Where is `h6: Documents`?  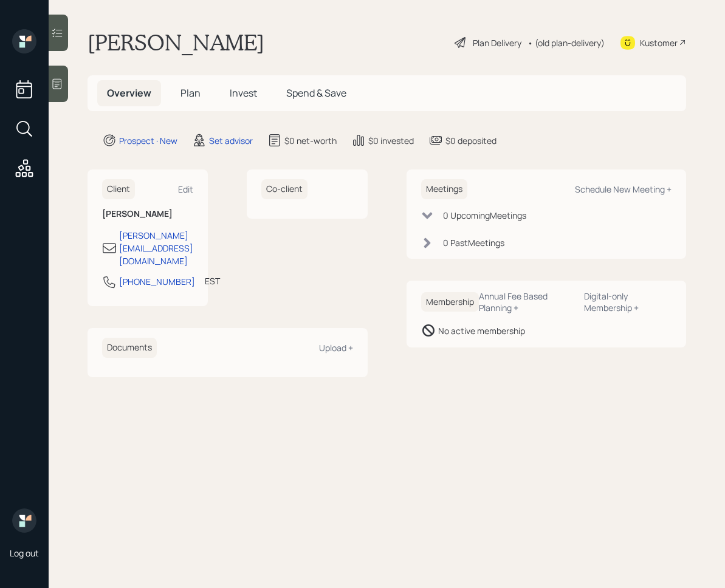 h6: Documents is located at coordinates (129, 348).